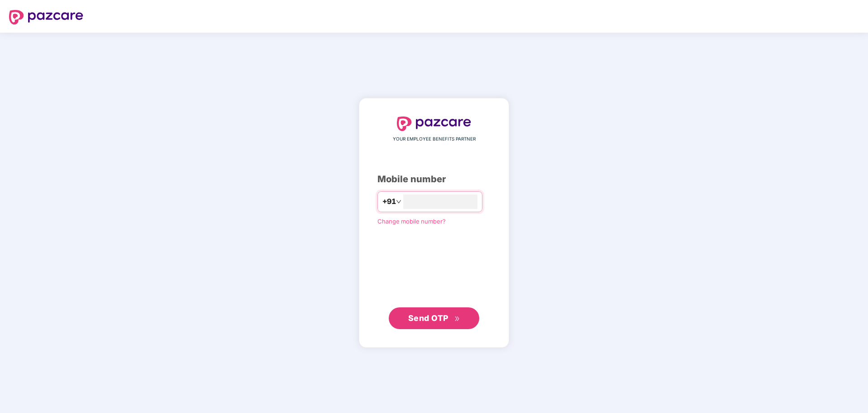 The width and height of the screenshot is (868, 413). What do you see at coordinates (428, 318) in the screenshot?
I see `span: Send OTP` at bounding box center [428, 318].